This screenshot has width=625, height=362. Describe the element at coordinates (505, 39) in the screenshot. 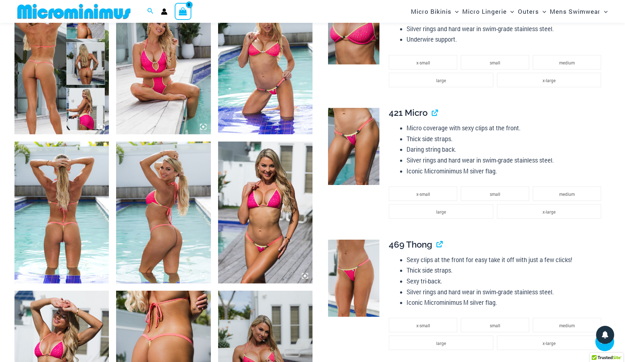

I see `li: Underwire support.` at that location.